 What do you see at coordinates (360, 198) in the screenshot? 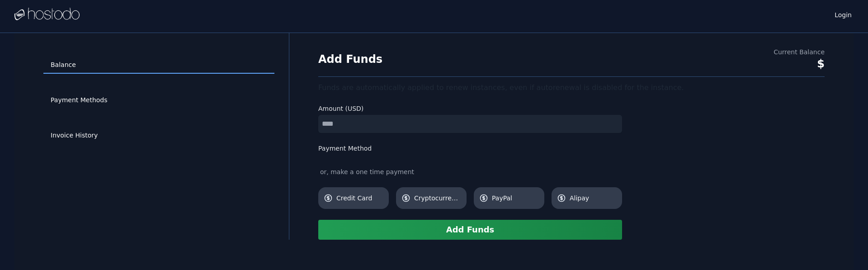
I see `span: Credit Card` at bounding box center [360, 198].